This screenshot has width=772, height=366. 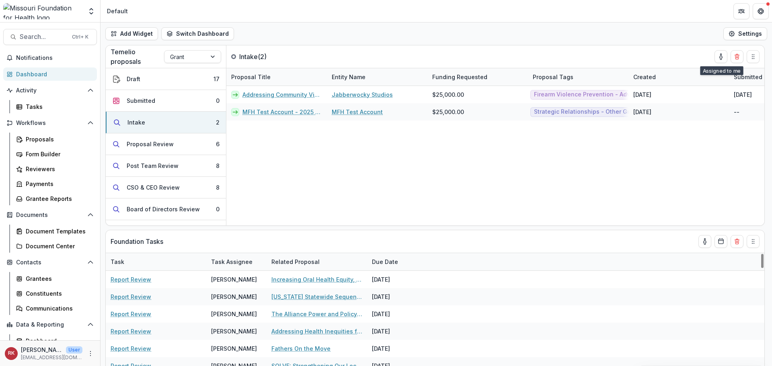 What do you see at coordinates (737, 57) in the screenshot?
I see `button: Delete card` at bounding box center [737, 57].